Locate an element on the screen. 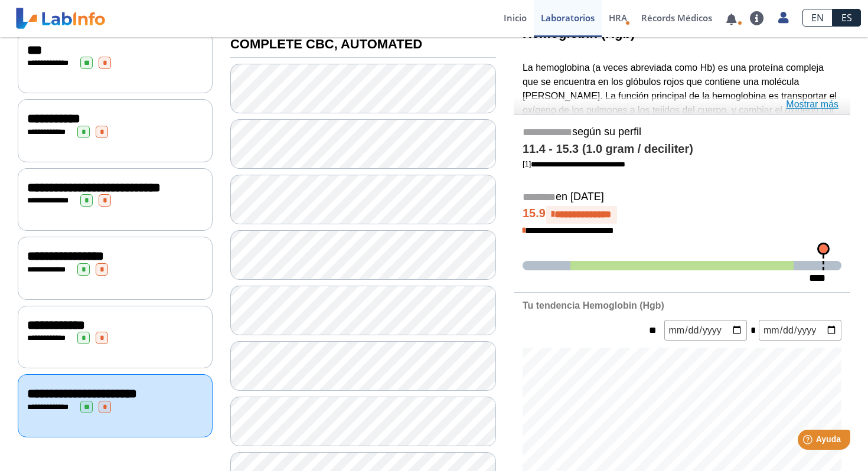 This screenshot has height=471, width=868. span: HRA is located at coordinates (618, 17).